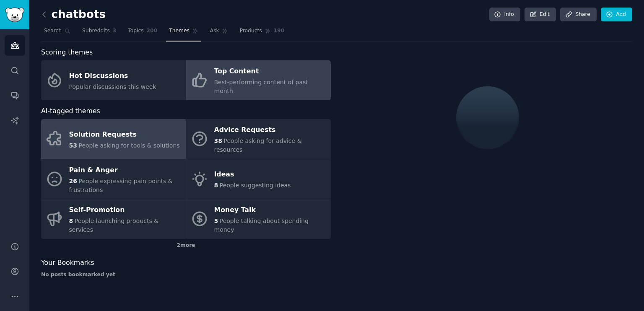  Describe the element at coordinates (114, 31) in the screenshot. I see `span: 3` at that location.